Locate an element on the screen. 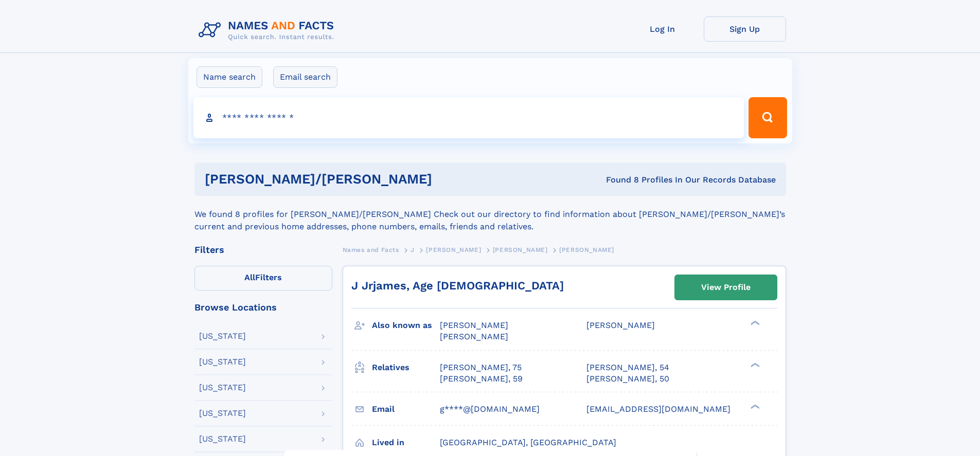  h3: Also known as is located at coordinates (406, 326).